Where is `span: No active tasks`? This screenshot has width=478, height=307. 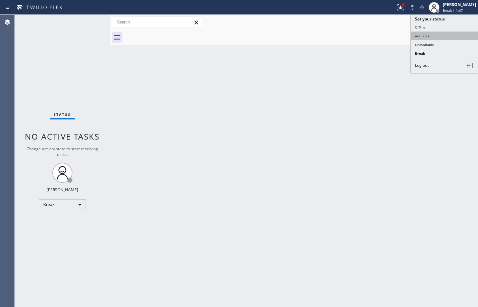 span: No active tasks is located at coordinates (62, 136).